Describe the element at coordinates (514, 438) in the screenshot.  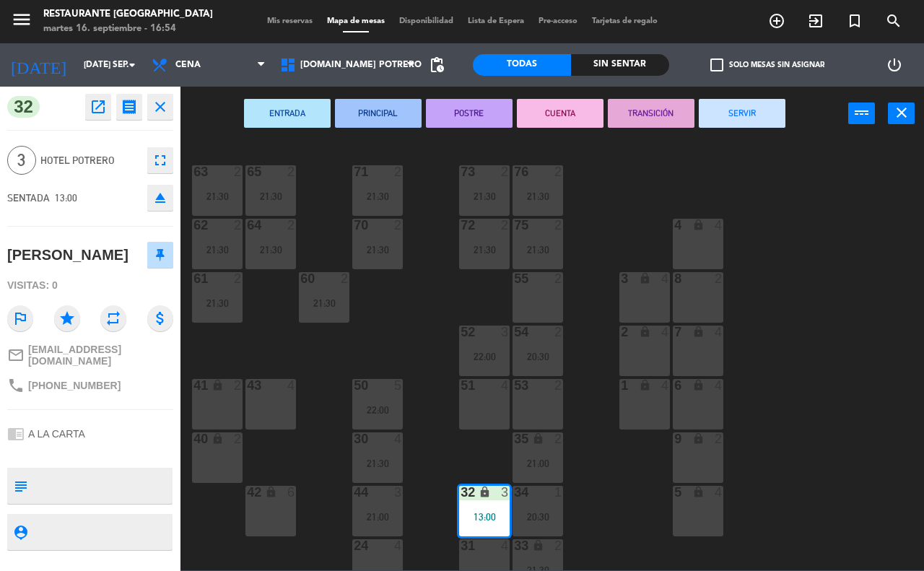
I see `div: 35` at that location.